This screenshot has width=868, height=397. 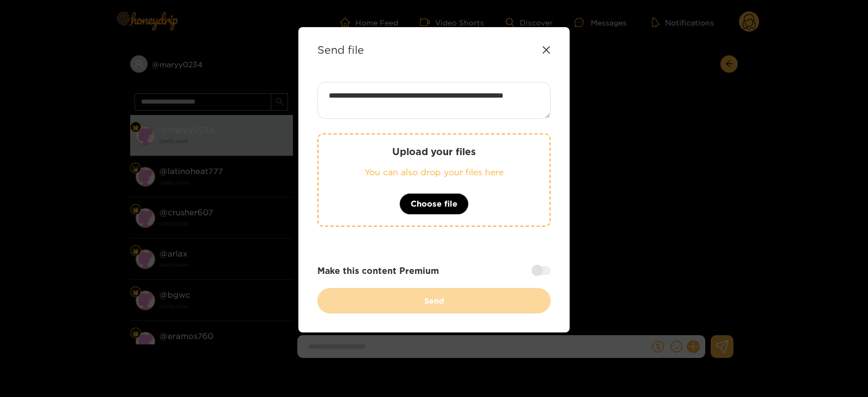 I want to click on strong: Make this content Premium, so click(x=378, y=270).